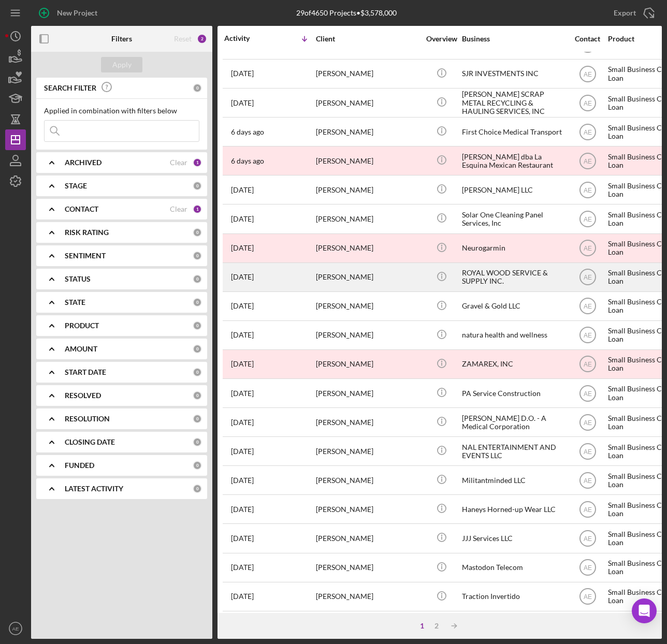  I want to click on time: 2025-08-12 18:40, so click(243, 219).